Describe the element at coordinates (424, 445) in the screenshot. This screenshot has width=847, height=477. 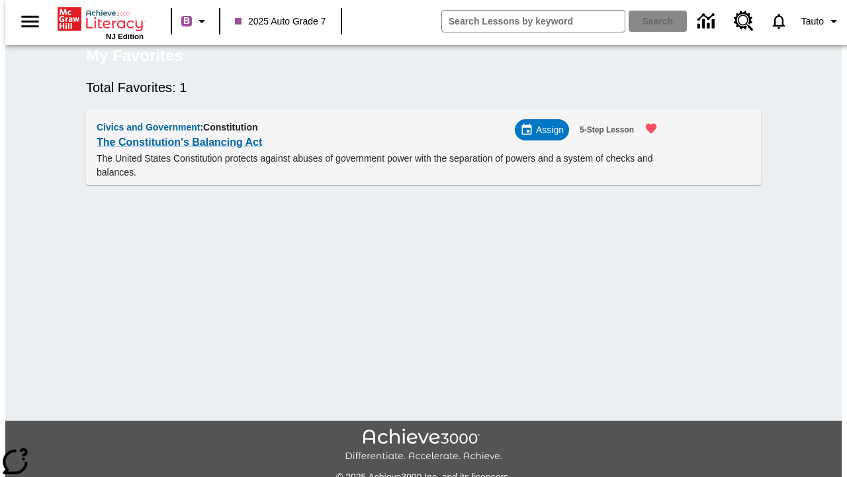
I see `img: Achieve3000 Differentiate Accelerate Achieve` at that location.